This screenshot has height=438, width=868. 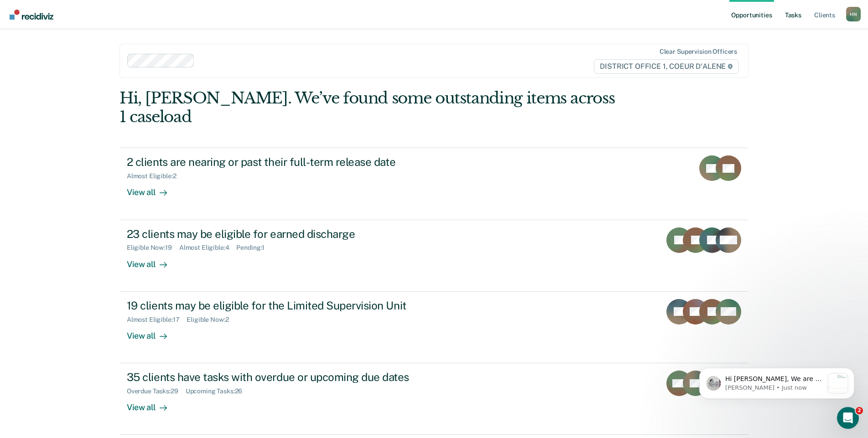 What do you see at coordinates (434, 399) in the screenshot?
I see `a: 35 clients have tasks with overdue or upcoming due datesOverdue Tasks:29Upcoming Tasks:26View all` at bounding box center [434, 399].